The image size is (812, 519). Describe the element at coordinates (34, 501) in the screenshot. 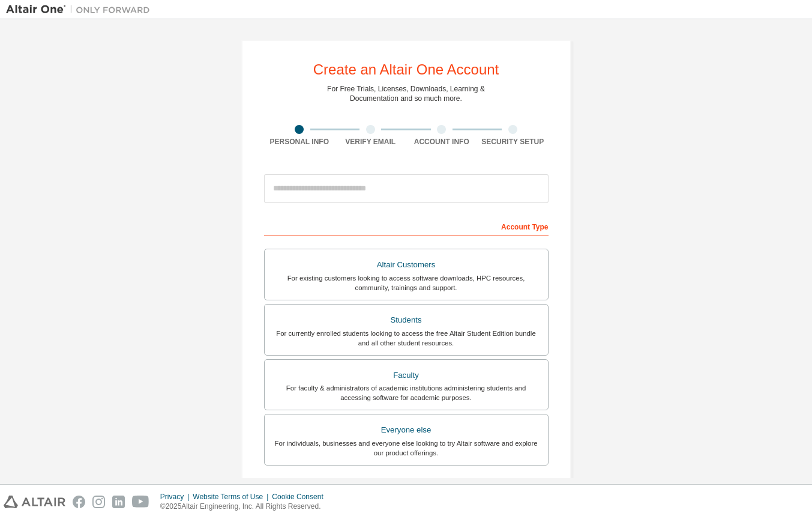

I see `img: altair_logo.svg` at that location.